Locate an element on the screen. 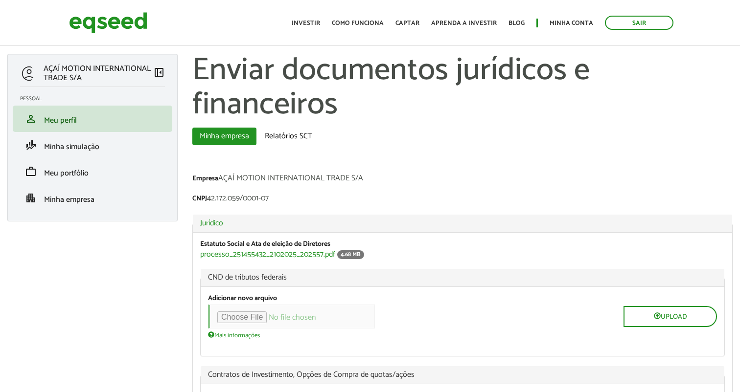  span: Meu portfólio is located at coordinates (66, 173).